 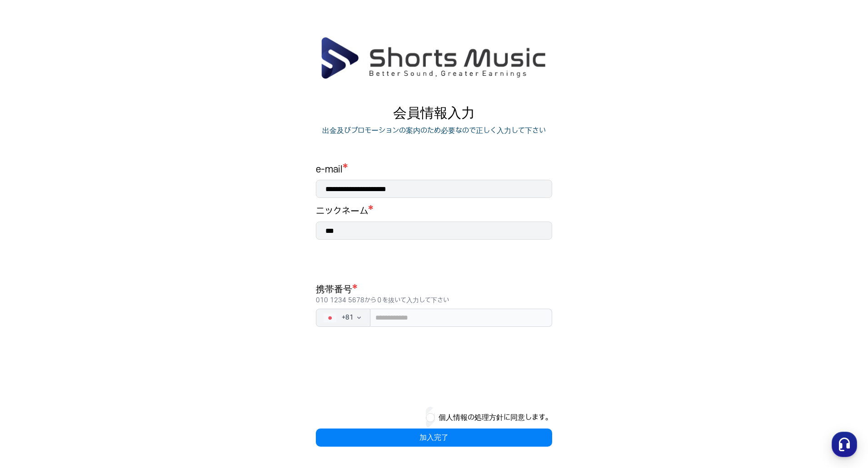 What do you see at coordinates (434, 295) in the screenshot?
I see `h1: 携帯番号` at bounding box center [434, 295].